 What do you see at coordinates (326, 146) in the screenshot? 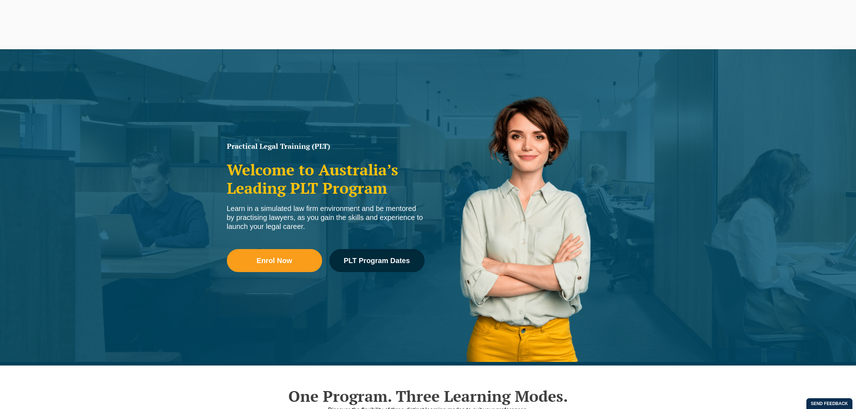
I see `h1: Practical Legal Training (PLT)` at bounding box center [326, 146].